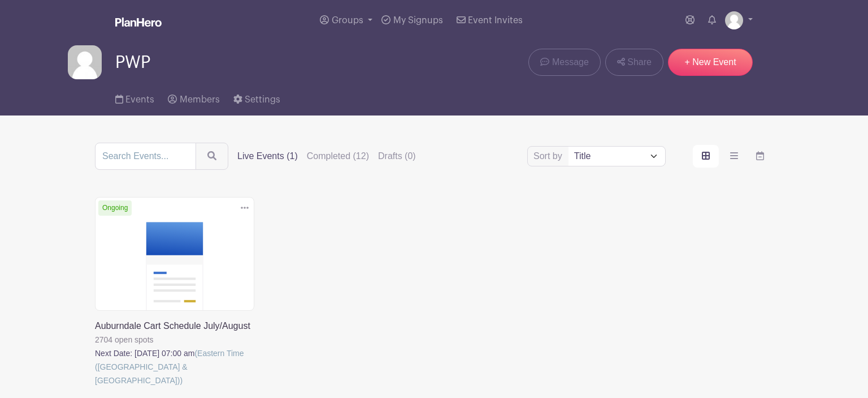  What do you see at coordinates (348, 21) in the screenshot?
I see `span: Groups` at bounding box center [348, 21].